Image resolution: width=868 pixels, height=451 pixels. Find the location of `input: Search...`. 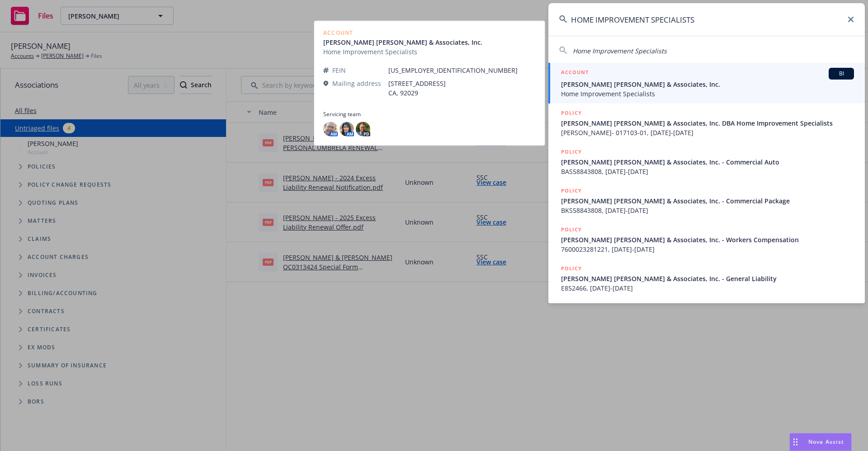

input: Search... is located at coordinates (706, 19).